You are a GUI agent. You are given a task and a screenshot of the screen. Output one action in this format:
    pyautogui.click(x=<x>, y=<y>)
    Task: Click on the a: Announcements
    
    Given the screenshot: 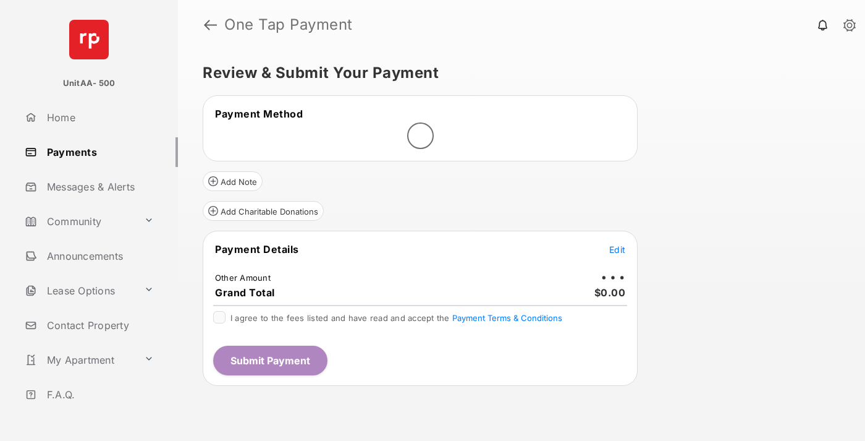 What is the action you would take?
    pyautogui.click(x=99, y=256)
    